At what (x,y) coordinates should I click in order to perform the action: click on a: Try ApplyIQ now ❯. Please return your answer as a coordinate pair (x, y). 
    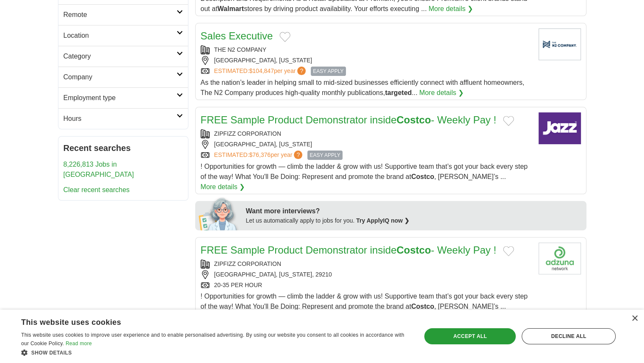
    Looking at the image, I should click on (383, 220).